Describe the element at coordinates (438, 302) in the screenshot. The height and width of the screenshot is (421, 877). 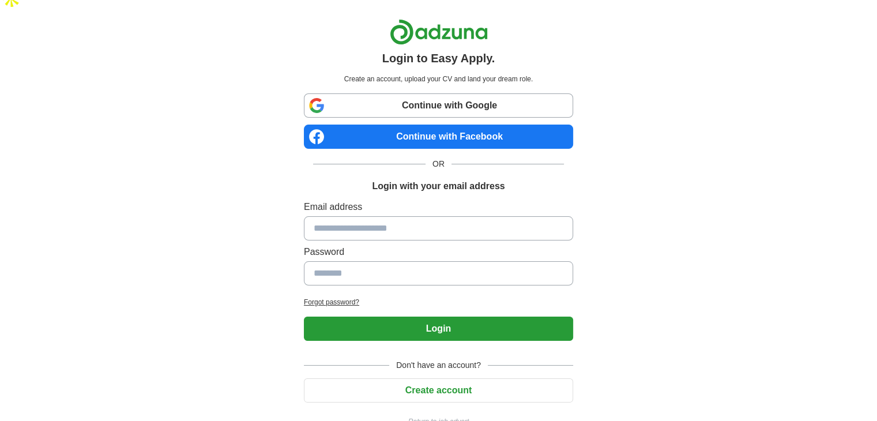
I see `a: Forgot password?` at that location.